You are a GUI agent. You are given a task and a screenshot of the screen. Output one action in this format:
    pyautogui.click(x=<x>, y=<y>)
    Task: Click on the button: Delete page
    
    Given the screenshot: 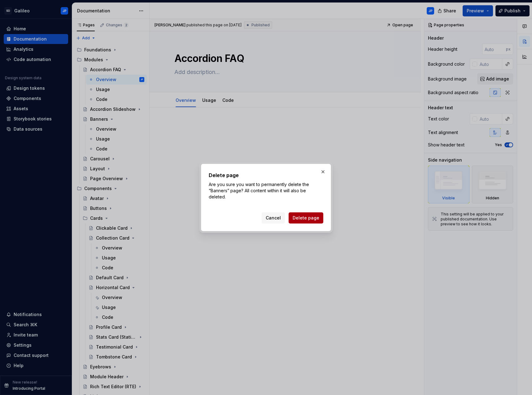 What is the action you would take?
    pyautogui.click(x=306, y=218)
    